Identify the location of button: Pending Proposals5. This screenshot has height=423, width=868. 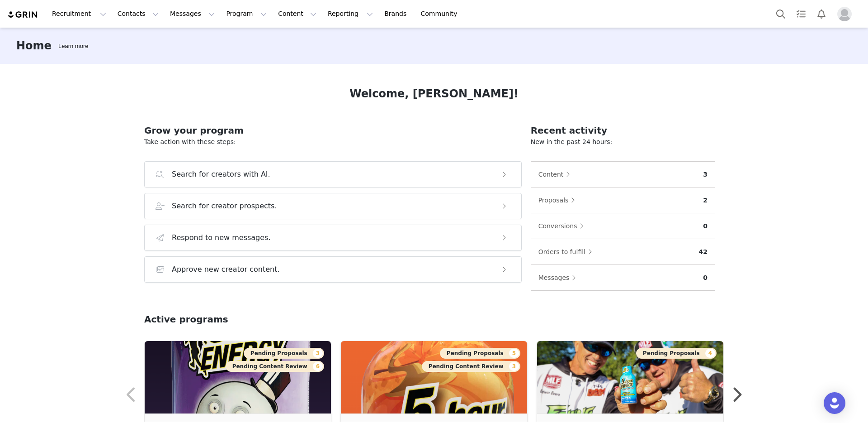
(480, 353).